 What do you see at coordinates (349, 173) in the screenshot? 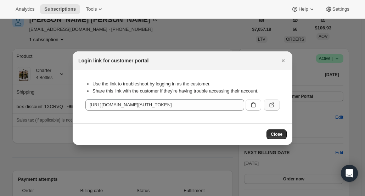
I see `div: Open Intercom Messenger` at bounding box center [349, 173].